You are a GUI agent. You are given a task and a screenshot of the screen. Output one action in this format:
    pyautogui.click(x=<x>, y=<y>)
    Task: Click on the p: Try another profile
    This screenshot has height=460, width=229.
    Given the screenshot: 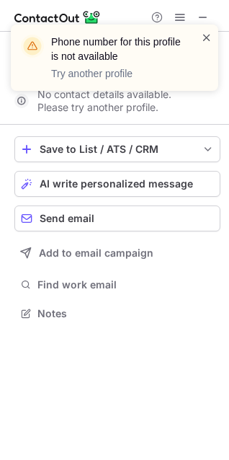 What is the action you would take?
    pyautogui.click(x=118, y=74)
    